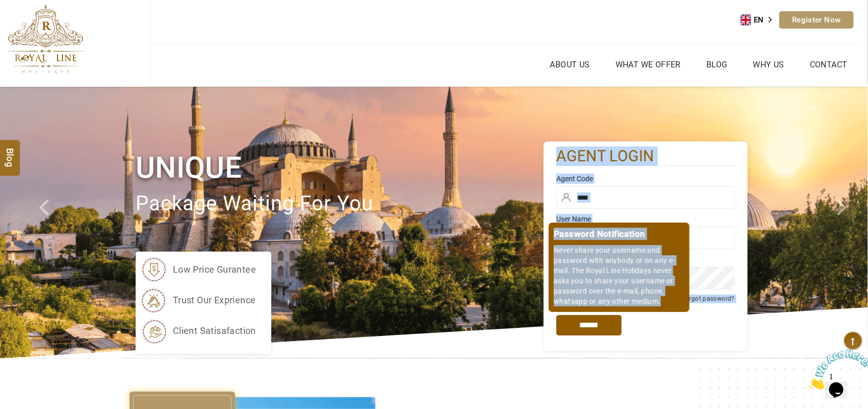 This screenshot has width=868, height=409. I want to click on a: About Us, so click(570, 64).